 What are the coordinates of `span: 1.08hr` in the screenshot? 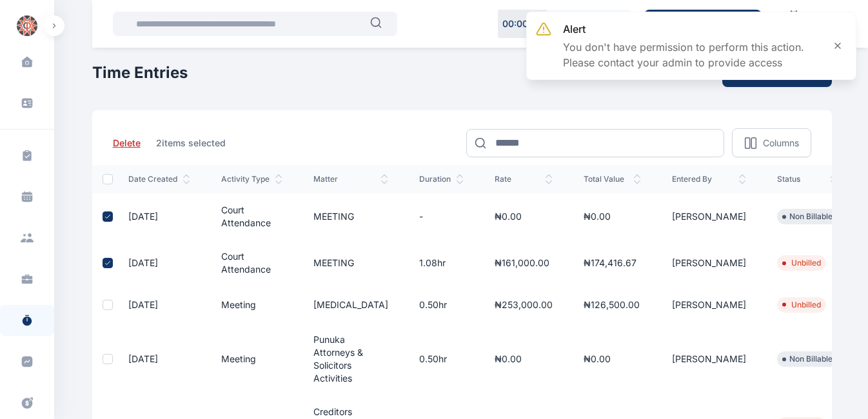 It's located at (432, 262).